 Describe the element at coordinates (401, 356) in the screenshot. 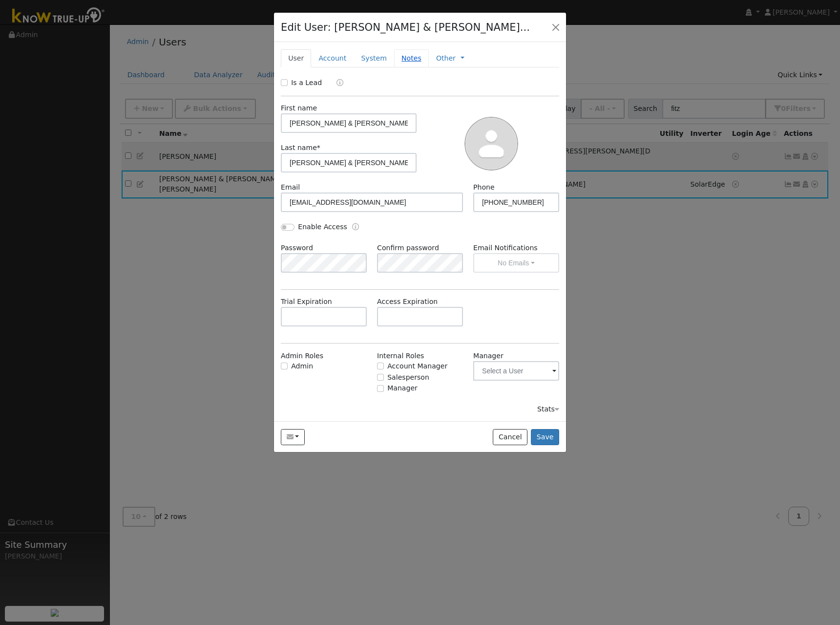

I see `label: Internal Roles` at that location.